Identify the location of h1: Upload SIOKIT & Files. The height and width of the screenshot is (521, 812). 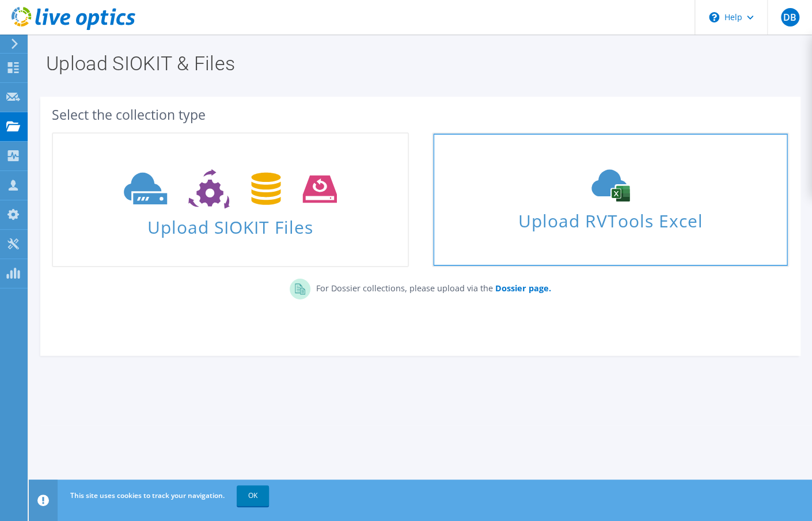
(418, 63).